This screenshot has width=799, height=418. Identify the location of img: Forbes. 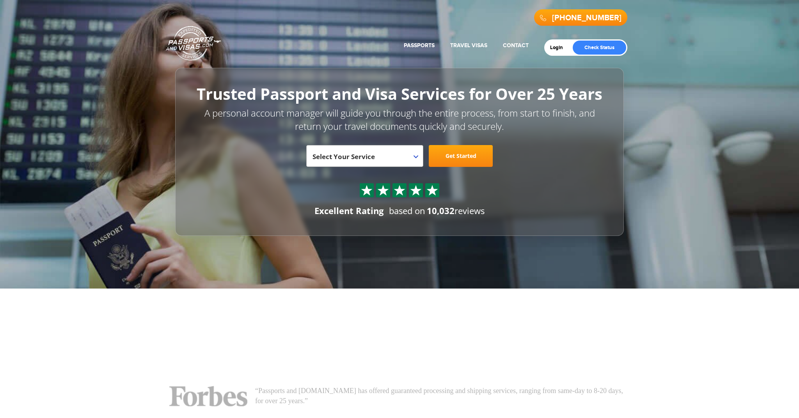
(208, 397).